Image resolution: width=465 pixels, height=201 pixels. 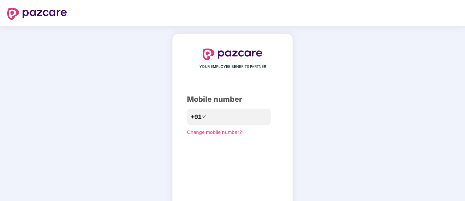 I want to click on div: Mobile number, so click(x=233, y=99).